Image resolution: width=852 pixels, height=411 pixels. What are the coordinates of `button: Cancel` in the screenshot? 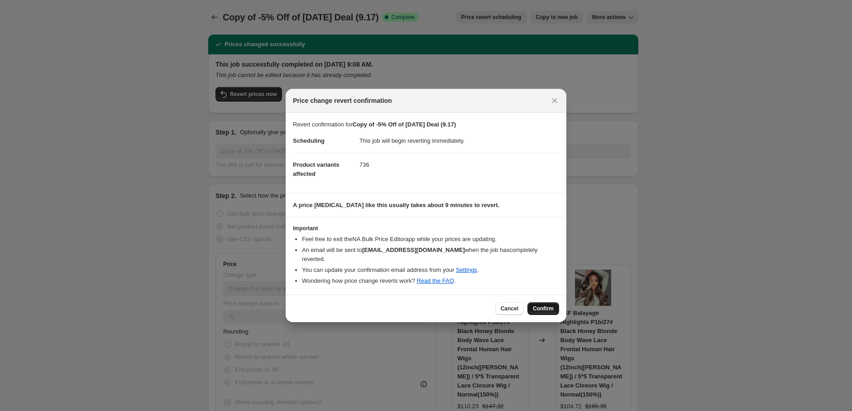 It's located at (509, 308).